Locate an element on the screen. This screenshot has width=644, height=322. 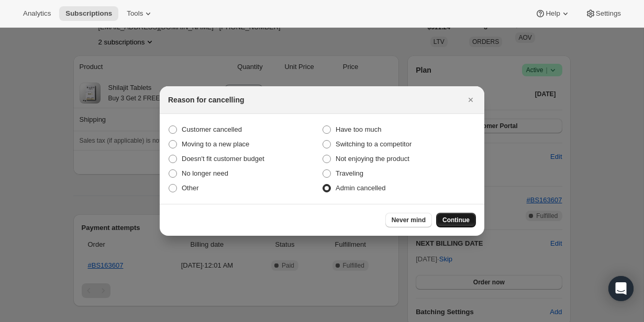
span: Switching to a competitor is located at coordinates (373, 144).